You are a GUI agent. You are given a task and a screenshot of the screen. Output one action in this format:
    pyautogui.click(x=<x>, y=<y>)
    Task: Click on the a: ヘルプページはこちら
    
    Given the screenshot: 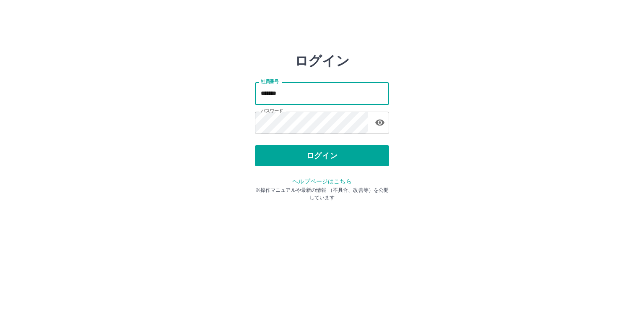 What is the action you would take?
    pyautogui.click(x=322, y=181)
    